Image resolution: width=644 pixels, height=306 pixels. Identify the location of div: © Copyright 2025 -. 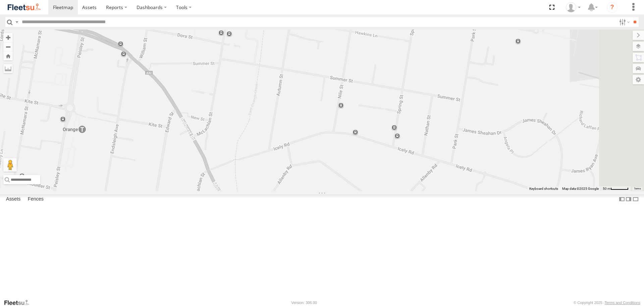
(607, 303).